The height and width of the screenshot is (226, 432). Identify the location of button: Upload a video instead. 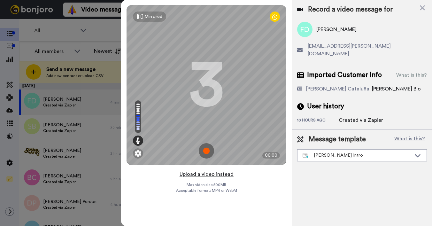
(207, 174).